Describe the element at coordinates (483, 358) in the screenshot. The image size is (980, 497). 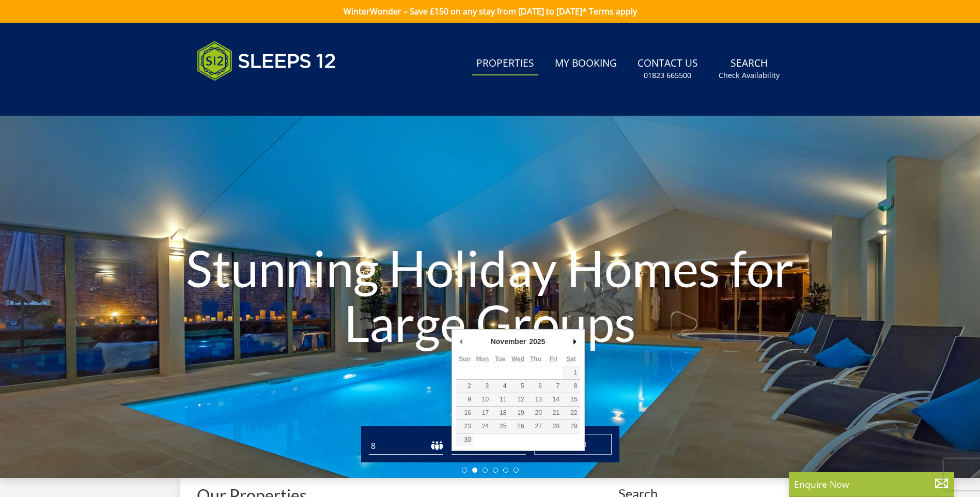
I see `abbr: Monday` at that location.